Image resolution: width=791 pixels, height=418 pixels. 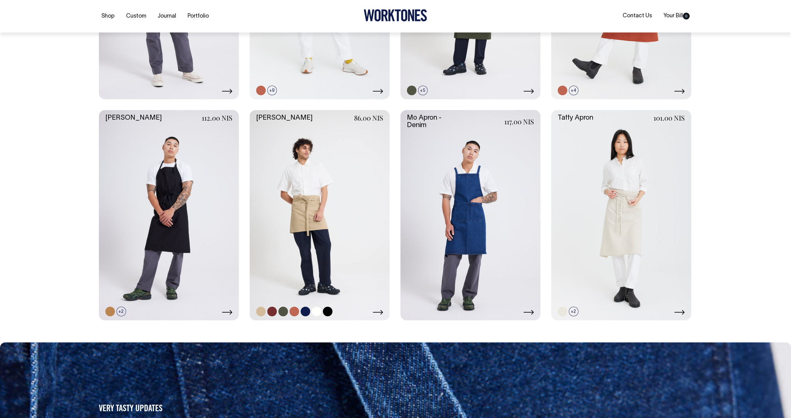 What do you see at coordinates (188, 409) in the screenshot?
I see `h5: VERY TASTY UPDATES` at bounding box center [188, 409].